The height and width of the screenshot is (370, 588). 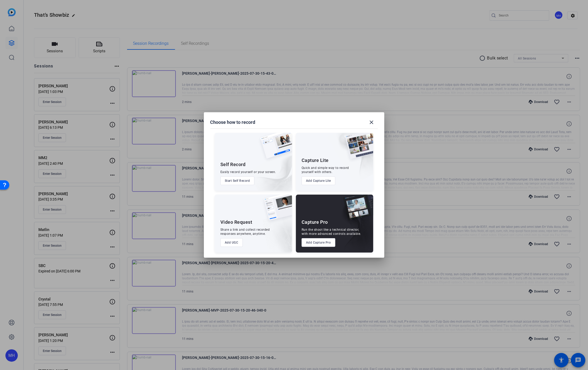 I want to click on button: Add UGC, so click(x=232, y=243).